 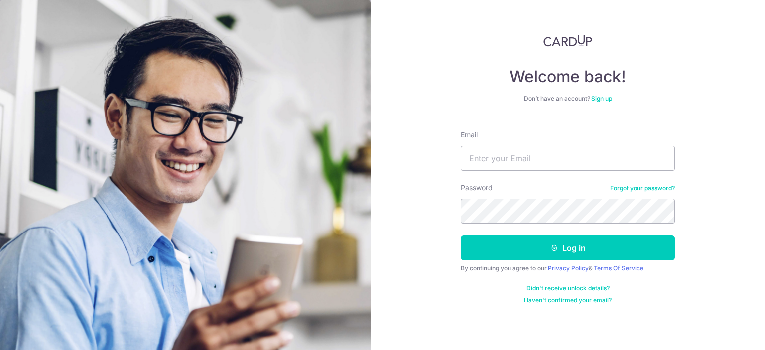 I want to click on div: By continuing you agree to our &, so click(x=568, y=268).